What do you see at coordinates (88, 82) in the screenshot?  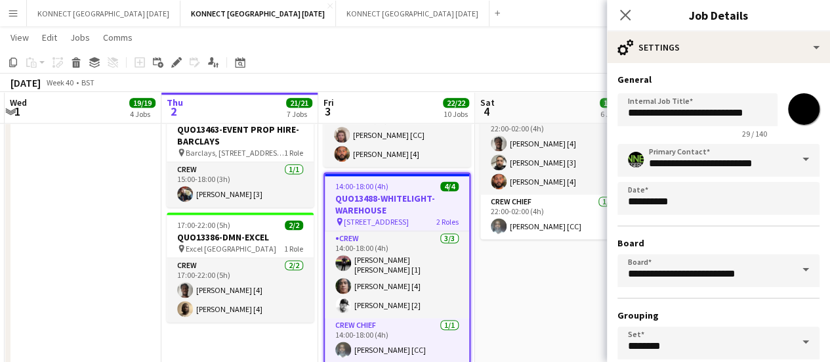 I see `div: BST` at bounding box center [88, 82].